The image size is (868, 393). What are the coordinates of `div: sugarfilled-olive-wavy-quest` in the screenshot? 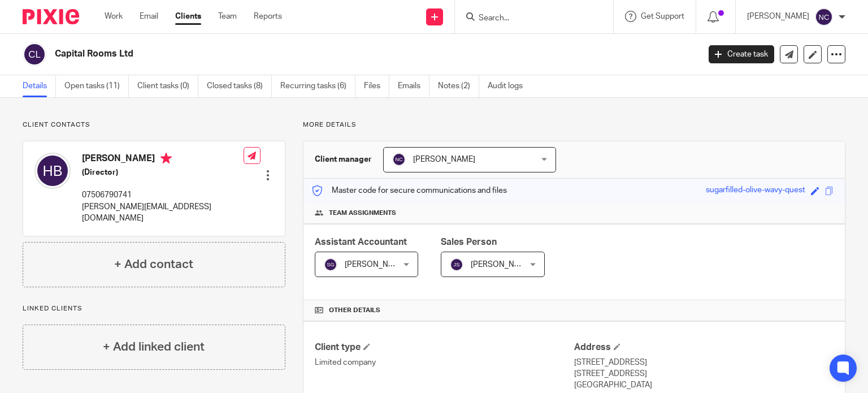 It's located at (756, 191).